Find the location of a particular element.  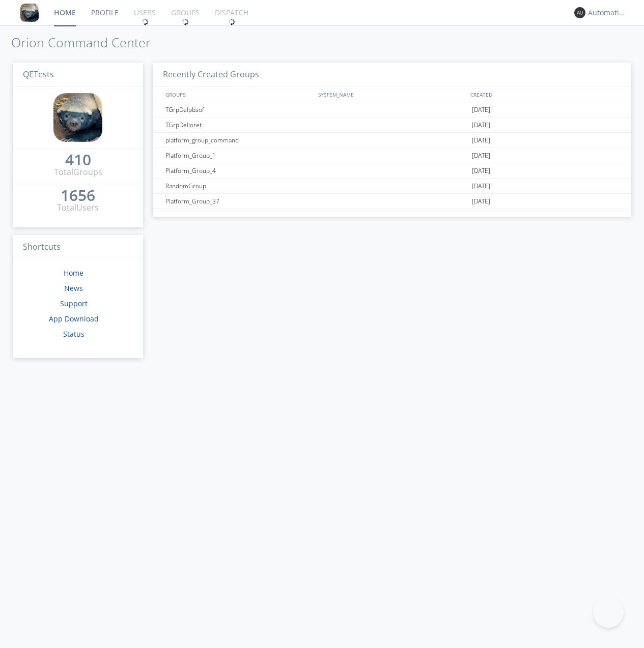

a: Status is located at coordinates (74, 334).